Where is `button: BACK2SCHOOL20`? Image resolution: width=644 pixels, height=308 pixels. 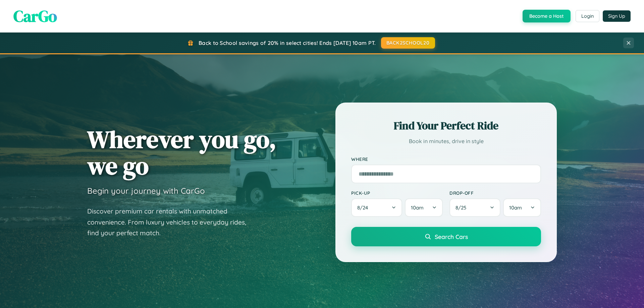 button: BACK2SCHOOL20 is located at coordinates (408, 43).